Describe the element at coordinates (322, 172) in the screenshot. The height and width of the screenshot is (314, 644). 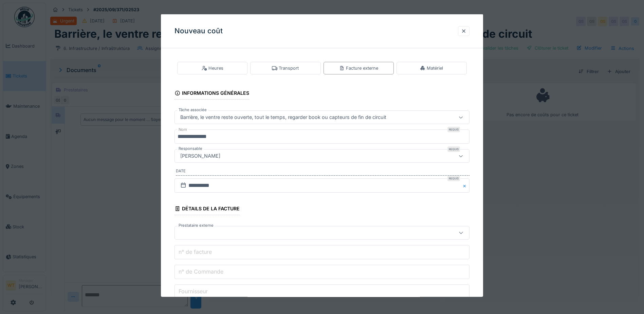
I see `label: Date` at that location.